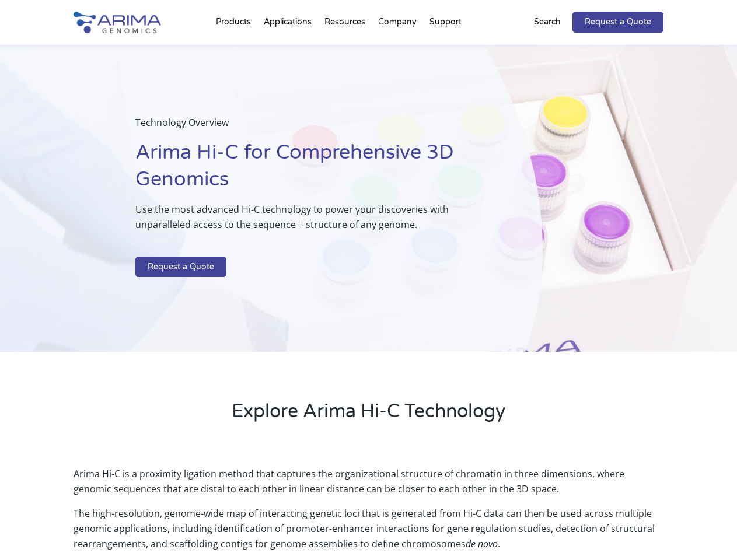  Describe the element at coordinates (310, 127) in the screenshot. I see `p: Technology Overview` at that location.